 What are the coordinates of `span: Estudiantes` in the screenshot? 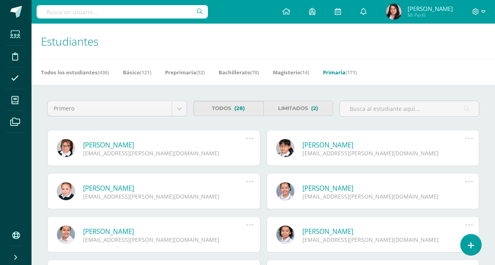 It's located at (70, 41).